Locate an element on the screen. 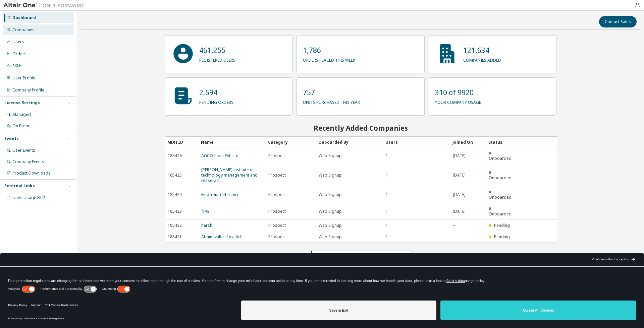 The image size is (644, 328). span: 185423 is located at coordinates (175, 212).